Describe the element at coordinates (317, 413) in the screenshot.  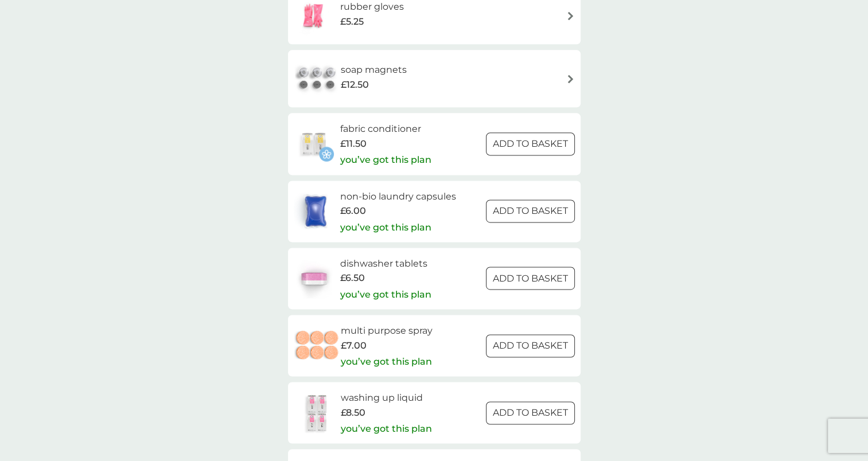
I see `img: washing up liquid` at that location.